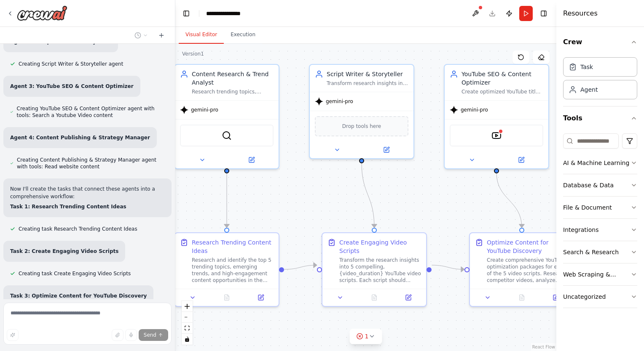 Image resolution: width=644 pixels, height=351 pixels. What do you see at coordinates (368, 83) in the screenshot?
I see `div: Transform research insights into compelling, engaging {video_duration} YouTube scripts that hook ...` at bounding box center [368, 83].